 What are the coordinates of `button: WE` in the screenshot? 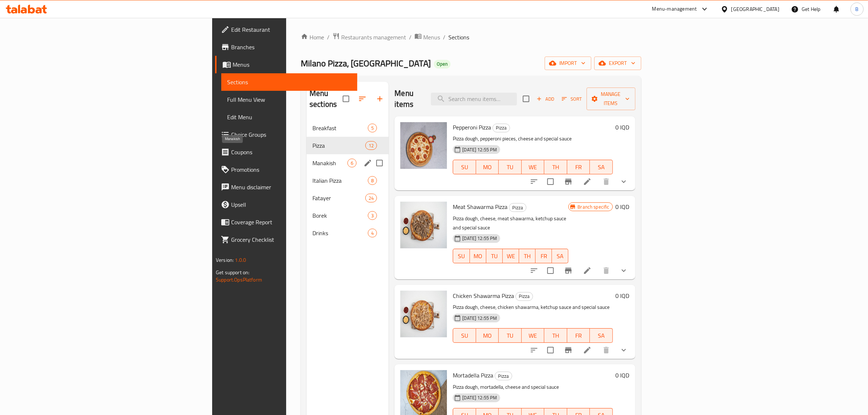 It's located at (533, 167).